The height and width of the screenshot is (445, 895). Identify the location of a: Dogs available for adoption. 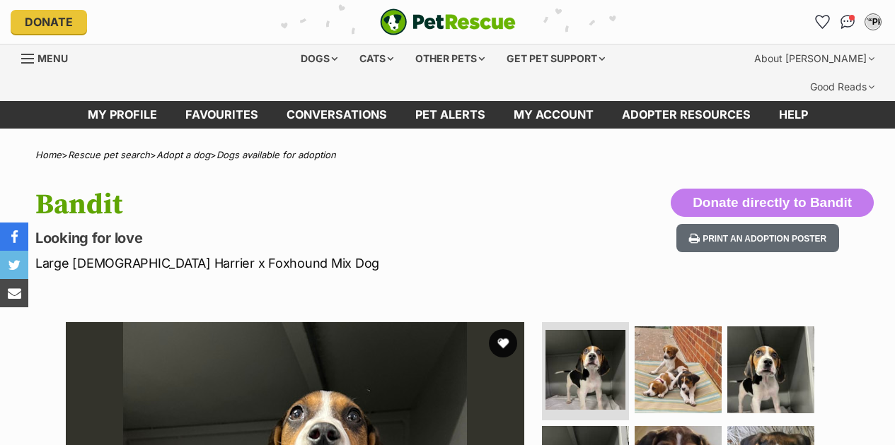
(276, 155).